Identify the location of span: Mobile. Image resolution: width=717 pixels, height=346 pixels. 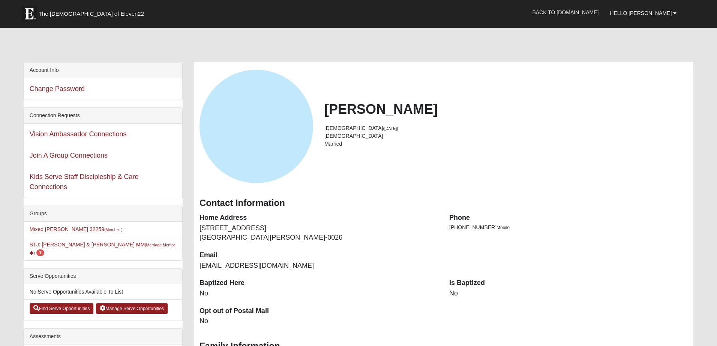
(503, 228).